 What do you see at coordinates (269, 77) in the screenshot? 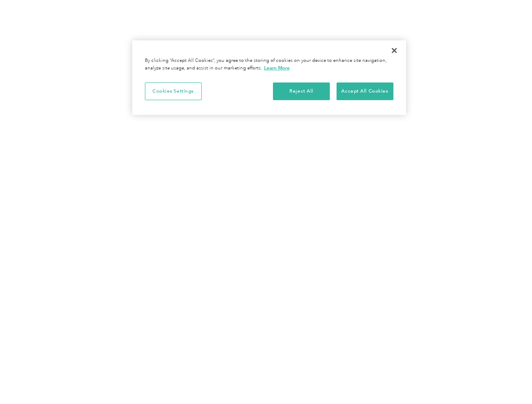
I see `div: Cookie banner` at bounding box center [269, 77].